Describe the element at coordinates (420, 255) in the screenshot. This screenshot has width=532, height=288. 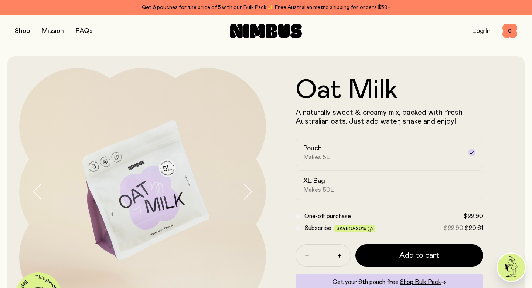
I see `span: Add to cart` at that location.